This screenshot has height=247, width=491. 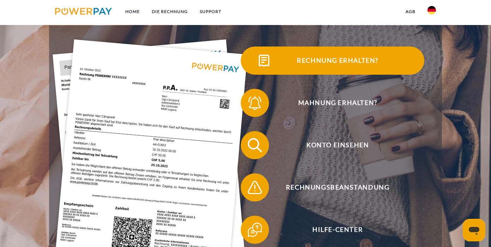 I want to click on a: Rechnungsbeanstandung, so click(x=332, y=188).